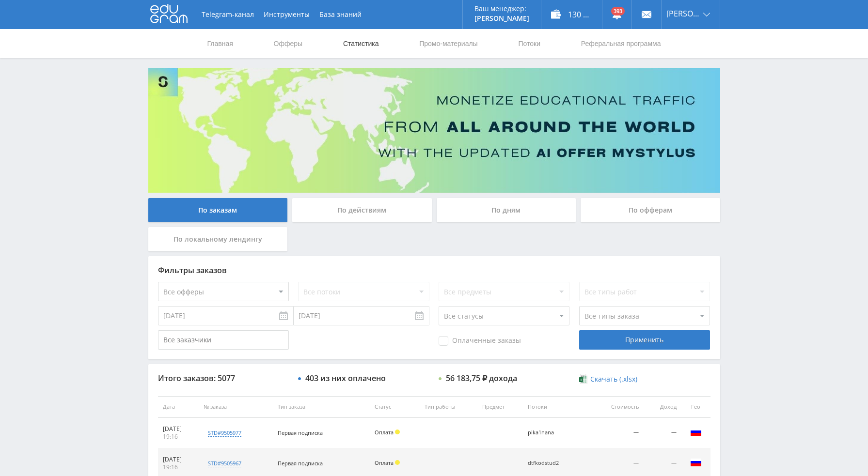  Describe the element at coordinates (645, 340) in the screenshot. I see `div: Применить` at that location.